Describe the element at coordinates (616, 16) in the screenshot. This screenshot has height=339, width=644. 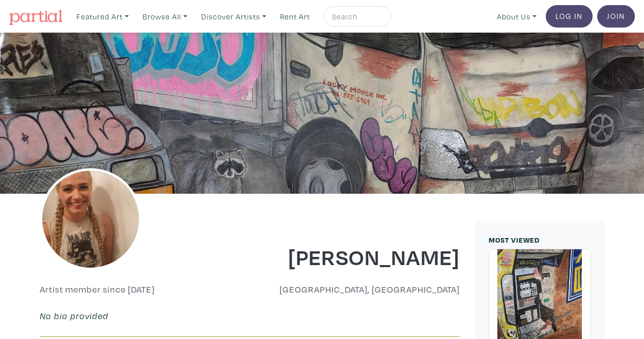
I see `a: Join` at that location.